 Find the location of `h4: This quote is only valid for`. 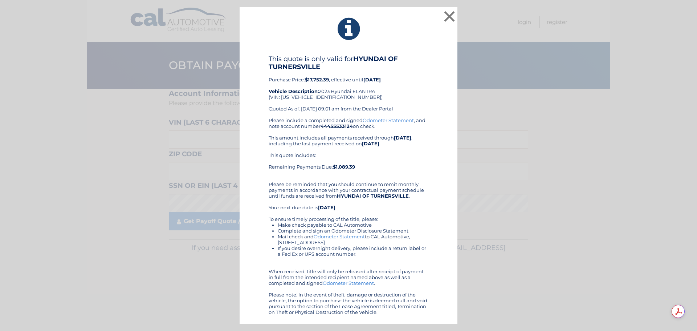

h4: This quote is only valid for is located at coordinates (349, 63).